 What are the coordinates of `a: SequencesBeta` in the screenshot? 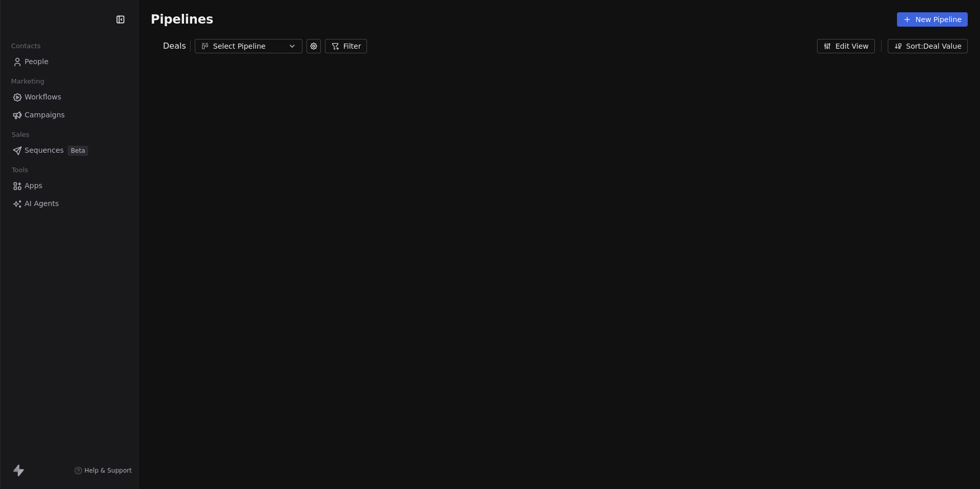 It's located at (69, 151).